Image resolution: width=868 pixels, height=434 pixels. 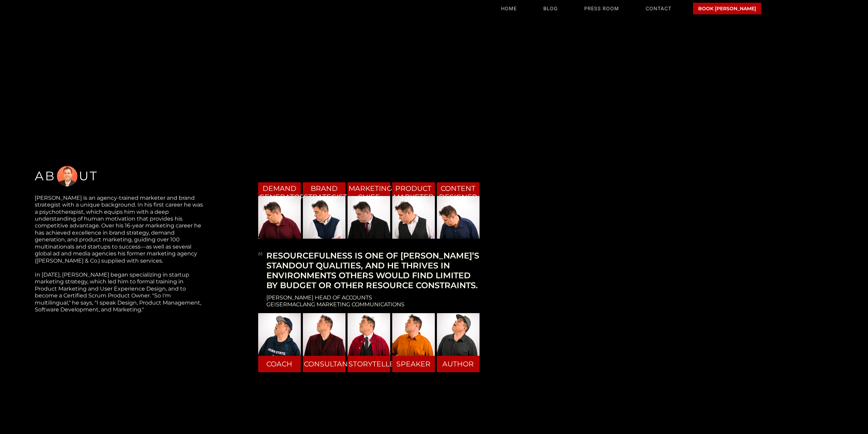 I want to click on a: PRESS ROOM, so click(x=602, y=9).